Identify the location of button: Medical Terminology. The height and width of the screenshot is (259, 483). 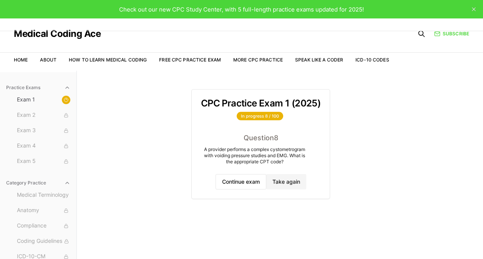
(43, 195).